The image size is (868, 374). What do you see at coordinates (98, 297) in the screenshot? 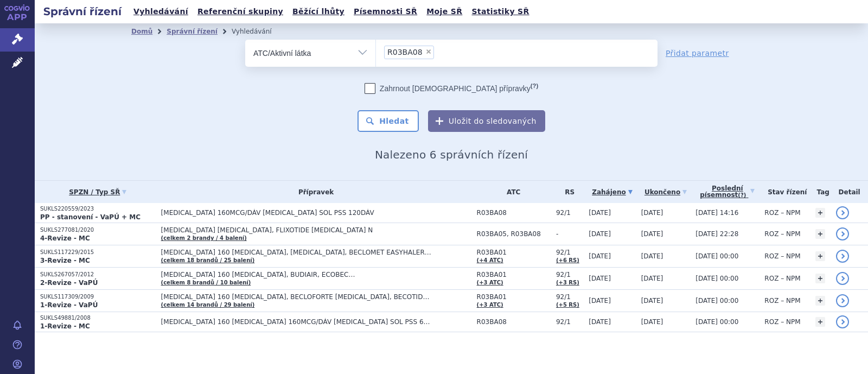
I see `p: SUKLS117309/2009` at bounding box center [98, 297].